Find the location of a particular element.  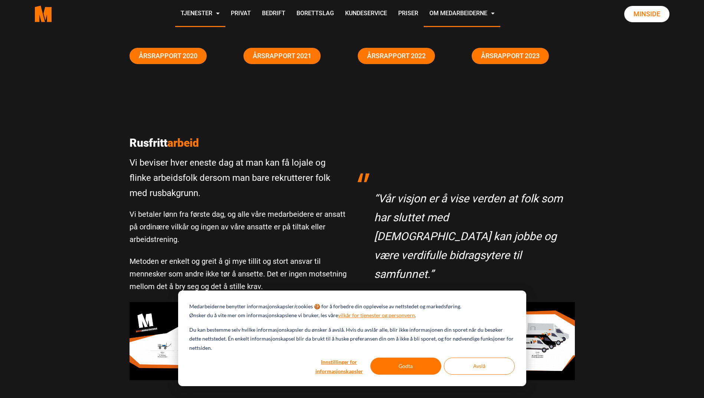

a: Tjenester is located at coordinates (200, 14).